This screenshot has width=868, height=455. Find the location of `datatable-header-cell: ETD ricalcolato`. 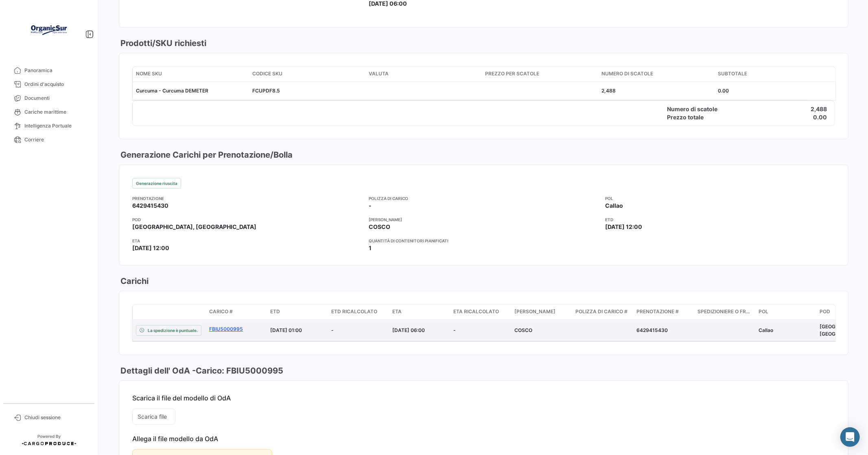

datatable-header-cell: ETD ricalcolato is located at coordinates (358, 312).